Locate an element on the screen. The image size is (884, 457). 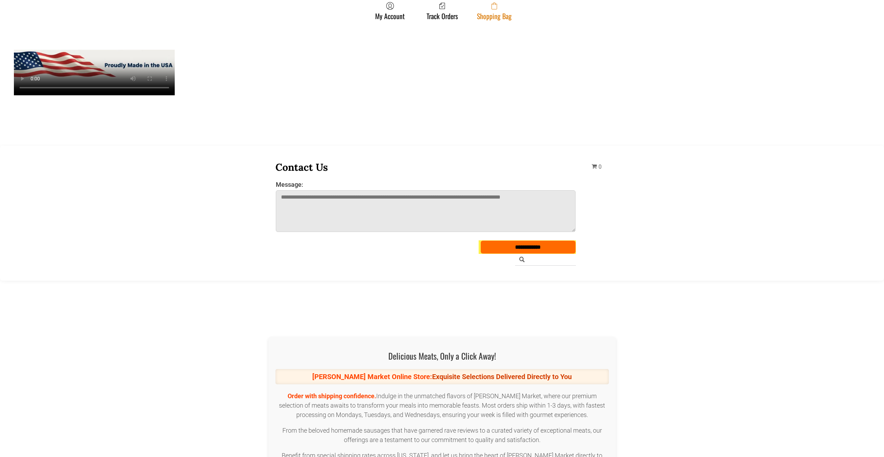
h3: Contact Us is located at coordinates (426, 167).